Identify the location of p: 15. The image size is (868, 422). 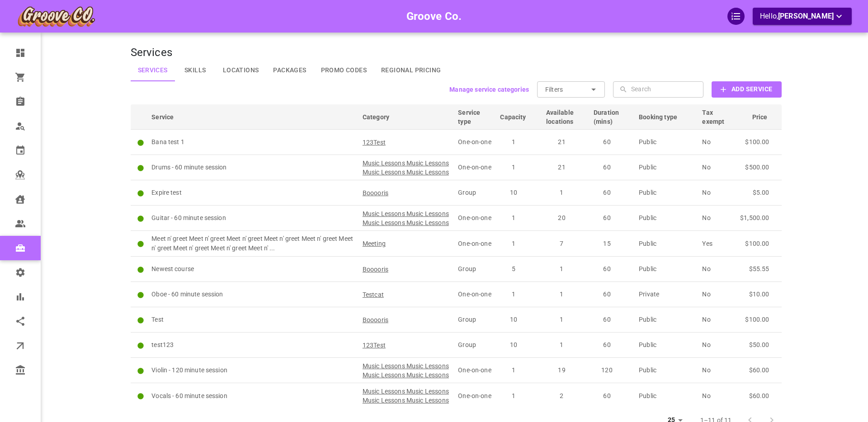
(607, 244).